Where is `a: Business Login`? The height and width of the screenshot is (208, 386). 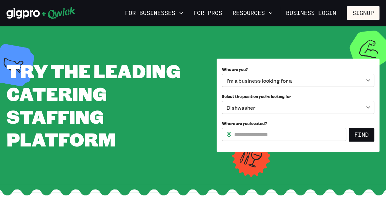
a: Business Login is located at coordinates (311, 13).